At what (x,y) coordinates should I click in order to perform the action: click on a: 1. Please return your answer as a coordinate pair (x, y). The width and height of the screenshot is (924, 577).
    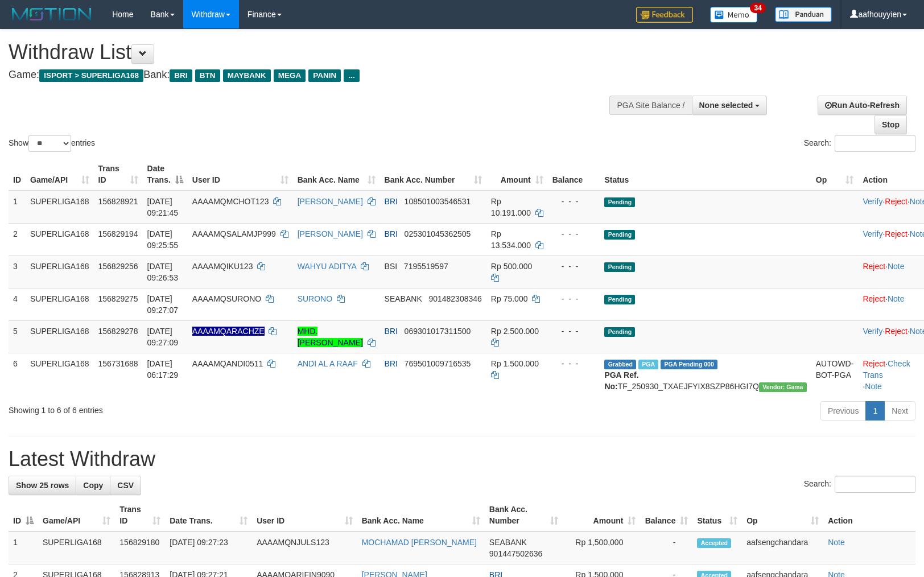
    Looking at the image, I should click on (875, 411).